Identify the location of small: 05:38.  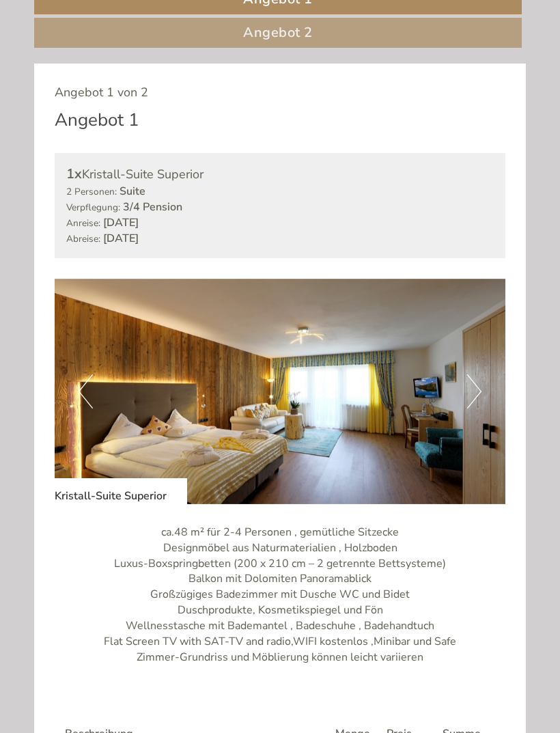
(121, 71).